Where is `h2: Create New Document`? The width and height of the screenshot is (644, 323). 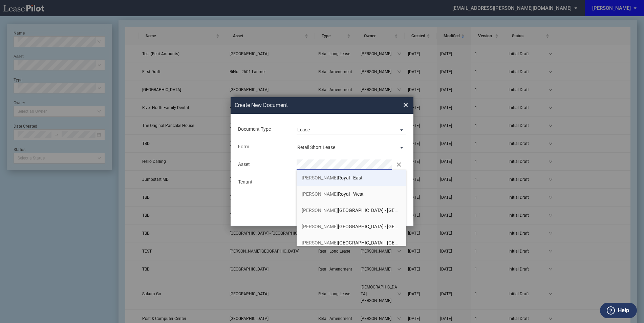 h2: Create New Document is located at coordinates (307, 105).